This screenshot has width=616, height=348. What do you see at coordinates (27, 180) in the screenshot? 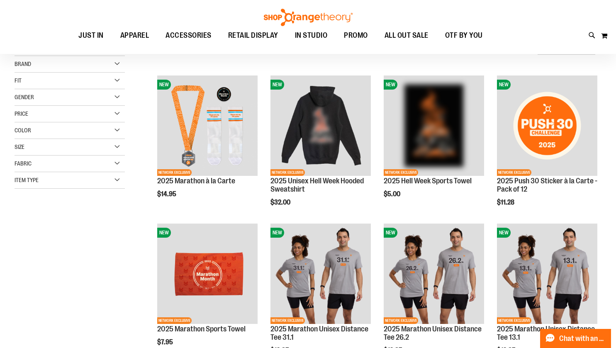
I see `span: Item Type` at bounding box center [27, 180].